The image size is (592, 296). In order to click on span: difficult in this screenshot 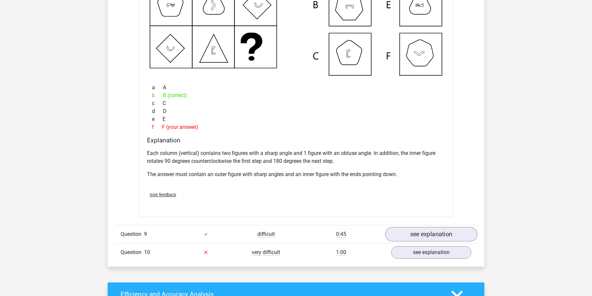, I will do `click(266, 234)`.